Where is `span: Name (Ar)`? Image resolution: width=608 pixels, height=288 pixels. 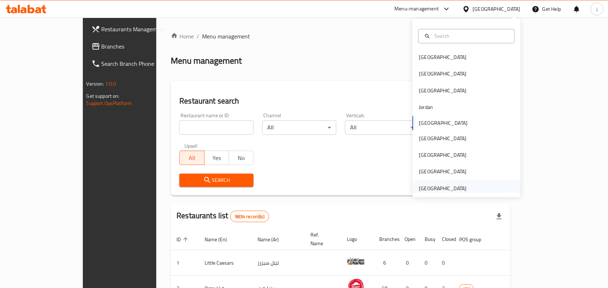
span: Name (Ar) is located at coordinates (272, 240).